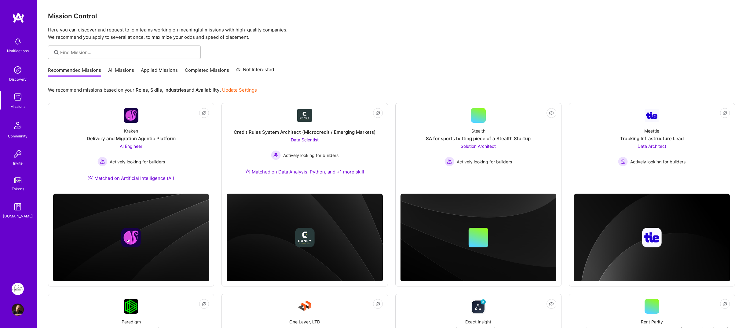  Describe the element at coordinates (305, 322) in the screenshot. I see `div: One Layer, LTD` at that location.